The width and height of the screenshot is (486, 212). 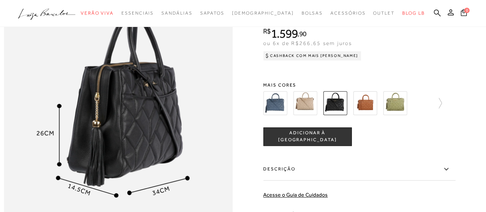 I want to click on img: BOLSA GRANDE BOLSO FRONTAL RETANGULAR NATA, so click(x=305, y=103).